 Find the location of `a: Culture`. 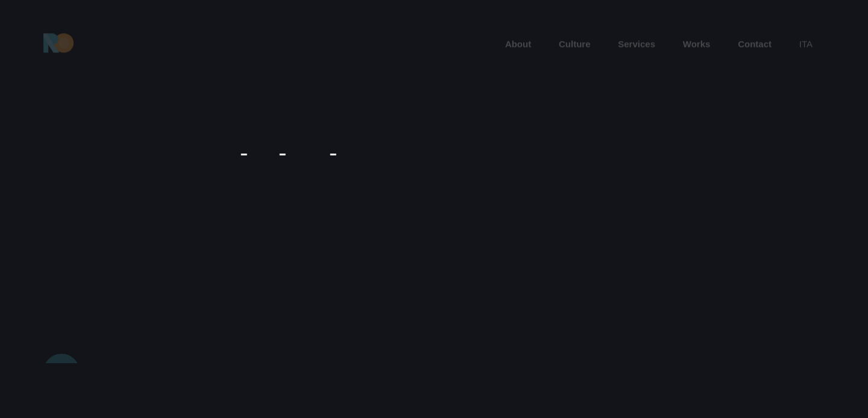

a: Culture is located at coordinates (574, 44).